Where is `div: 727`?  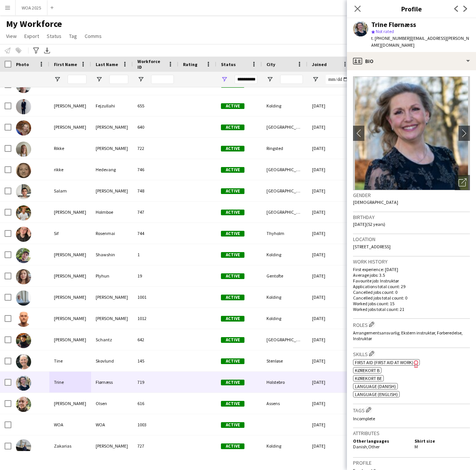 div: 727 is located at coordinates (156, 446).